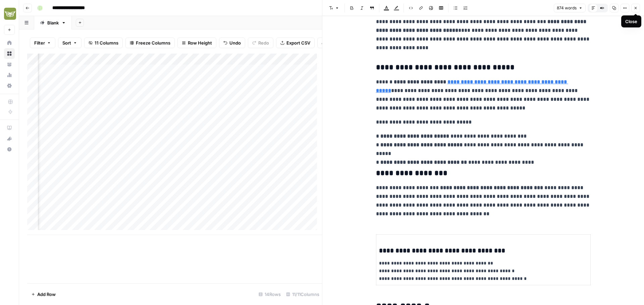 This screenshot has height=305, width=644. What do you see at coordinates (9, 150) in the screenshot?
I see `button: Help + Support` at bounding box center [9, 150].